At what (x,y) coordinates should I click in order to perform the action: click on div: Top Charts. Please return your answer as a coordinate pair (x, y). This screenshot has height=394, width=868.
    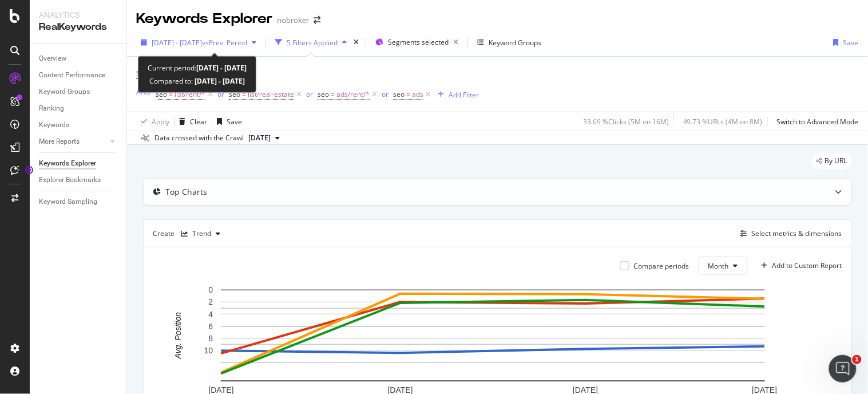
    Looking at the image, I should click on (186, 192).